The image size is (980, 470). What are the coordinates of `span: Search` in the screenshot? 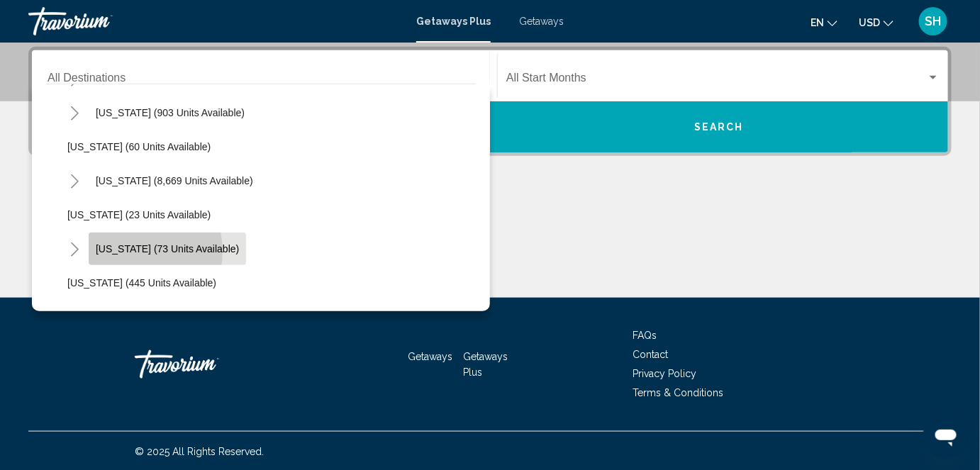 It's located at (719, 128).